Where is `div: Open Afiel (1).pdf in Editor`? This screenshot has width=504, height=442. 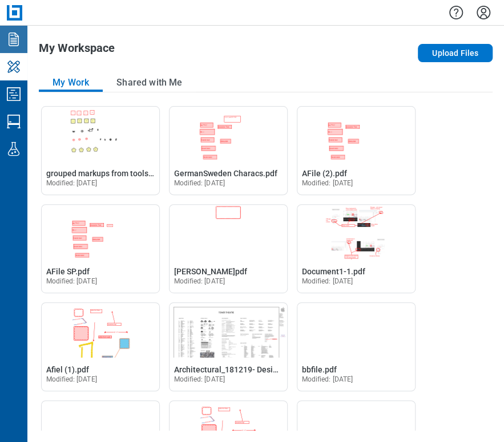
div: Open Afiel (1).pdf in Editor is located at coordinates (100, 346).